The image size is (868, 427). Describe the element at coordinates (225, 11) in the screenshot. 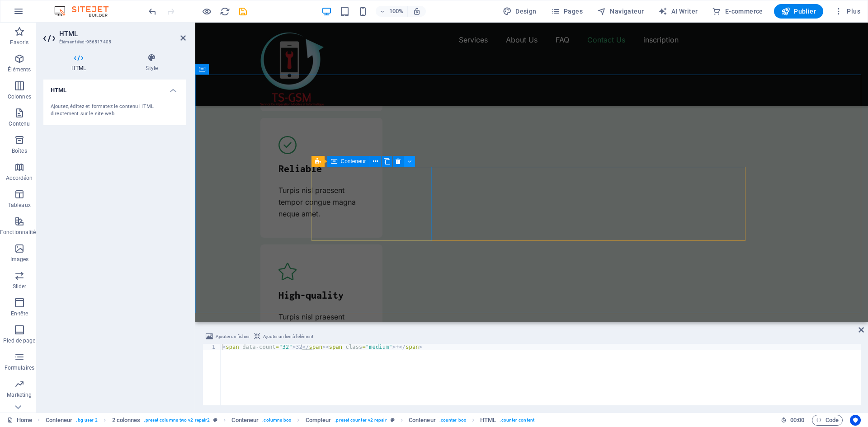

I see `i: Actualiser la page` at that location.